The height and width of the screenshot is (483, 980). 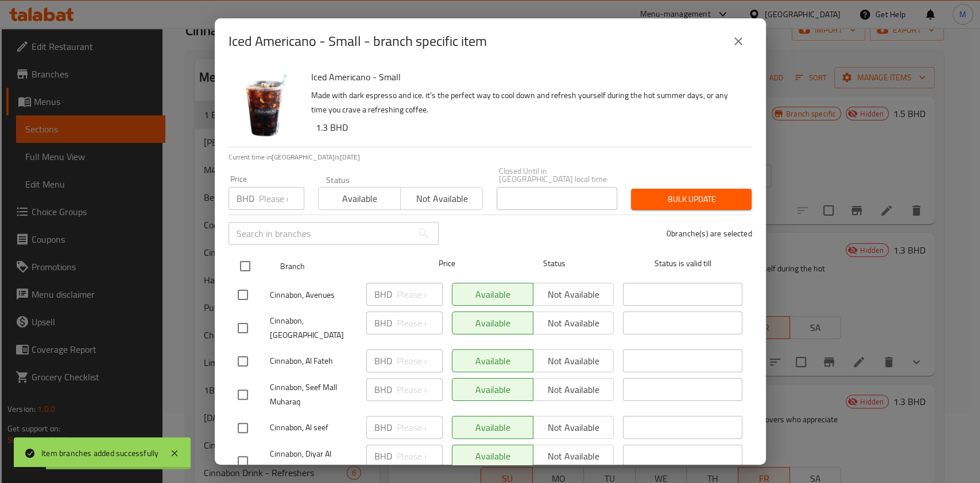 What do you see at coordinates (529, 127) in the screenshot?
I see `h6: 1.3 BHD` at bounding box center [529, 127].